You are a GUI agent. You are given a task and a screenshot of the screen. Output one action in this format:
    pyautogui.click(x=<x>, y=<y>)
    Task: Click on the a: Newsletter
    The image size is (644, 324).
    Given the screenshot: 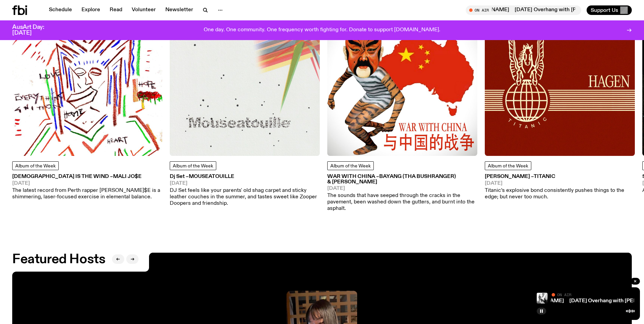 What is the action you would take?
    pyautogui.click(x=179, y=10)
    